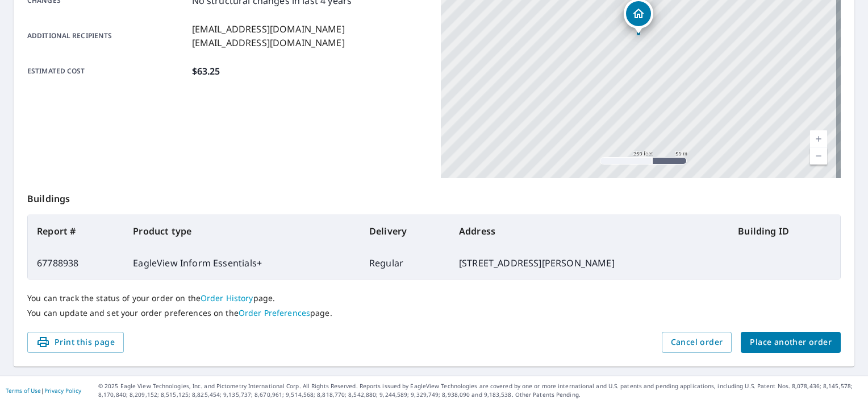 This screenshot has width=868, height=403. Describe the element at coordinates (76, 342) in the screenshot. I see `button: Print this page` at that location.